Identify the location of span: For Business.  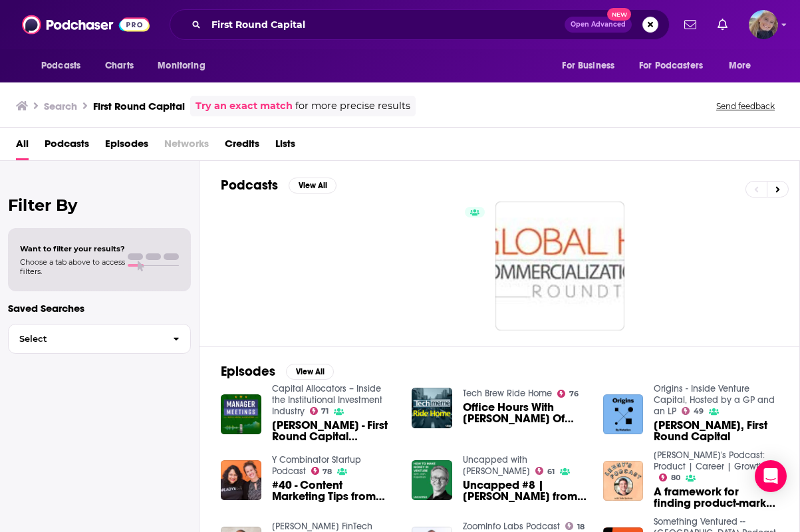
(588, 66).